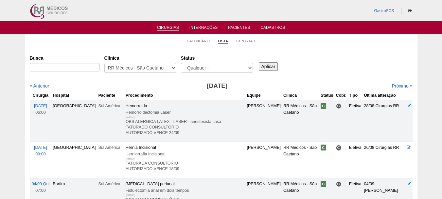 The image size is (442, 199). What do you see at coordinates (402, 86) in the screenshot?
I see `a: Próximo »` at bounding box center [402, 86].